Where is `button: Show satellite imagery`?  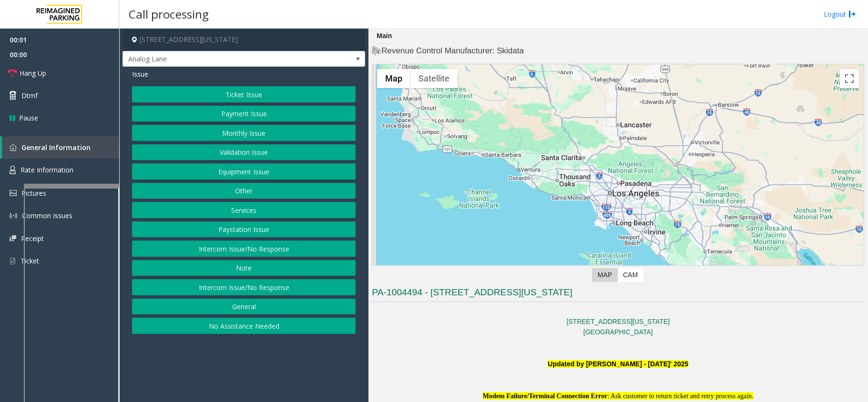
button: Show satellite imagery is located at coordinates (433, 78).